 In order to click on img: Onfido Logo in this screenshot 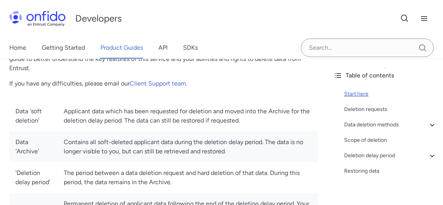, I will do `click(37, 19)`.